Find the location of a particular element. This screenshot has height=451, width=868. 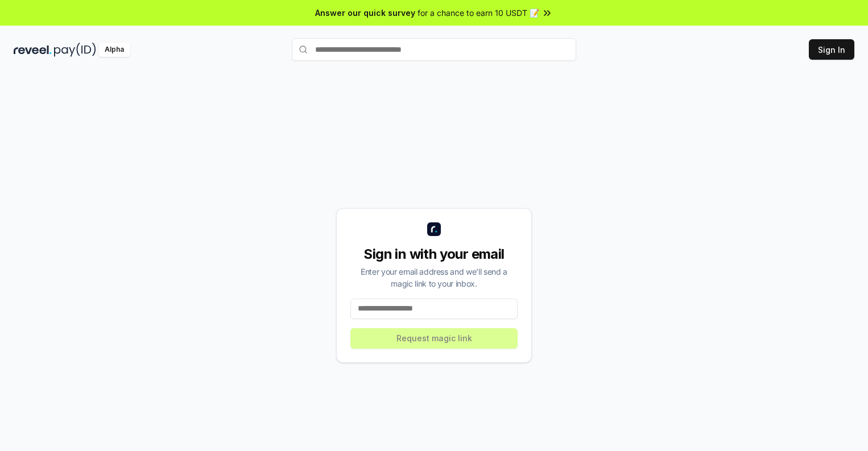

img: reveel_dark is located at coordinates (33, 49).